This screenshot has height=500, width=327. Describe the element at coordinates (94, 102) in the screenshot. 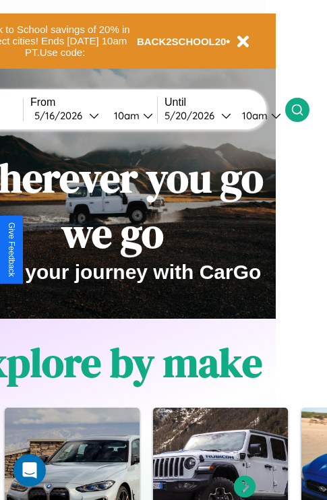

I see `label: From` at that location.